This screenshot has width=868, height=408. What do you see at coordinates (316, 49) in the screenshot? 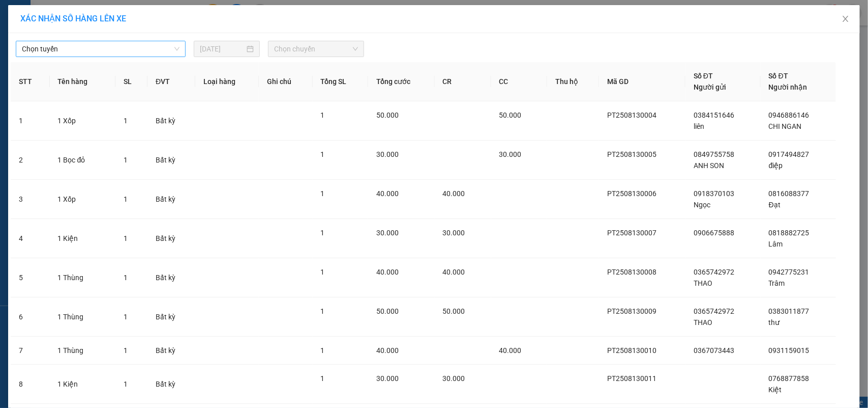
I see `span: Chọn chuyến` at bounding box center [316, 49].